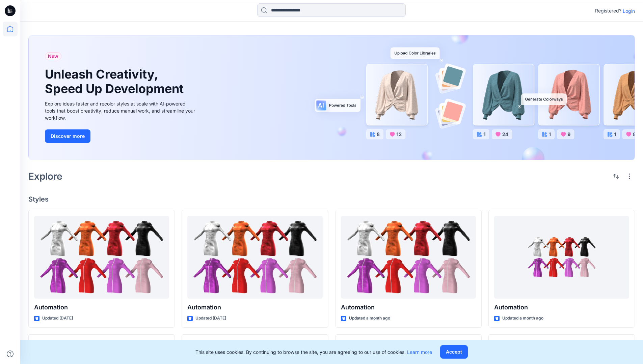 The image size is (643, 364). What do you see at coordinates (68, 136) in the screenshot?
I see `button: Discover more` at bounding box center [68, 136].